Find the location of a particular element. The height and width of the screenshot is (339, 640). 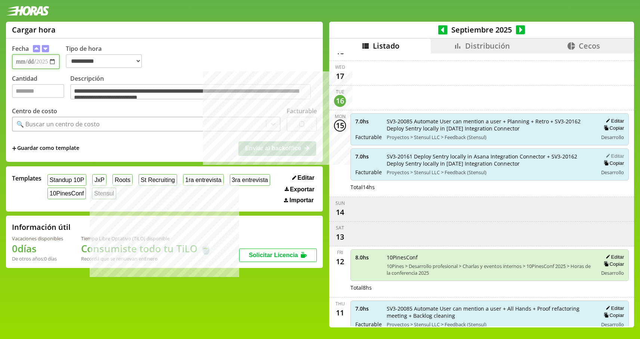

span: Templates is located at coordinates (27, 178).